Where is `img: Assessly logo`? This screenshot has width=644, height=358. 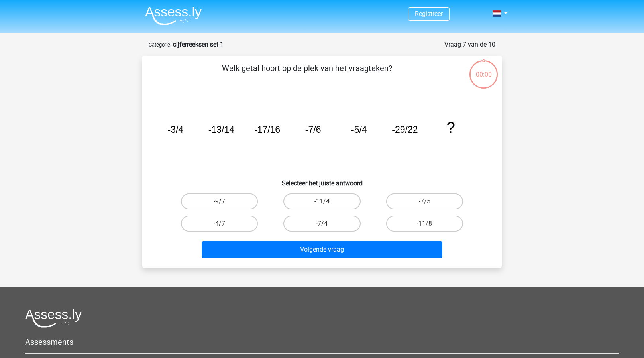 img: Assessly logo is located at coordinates (53, 318).